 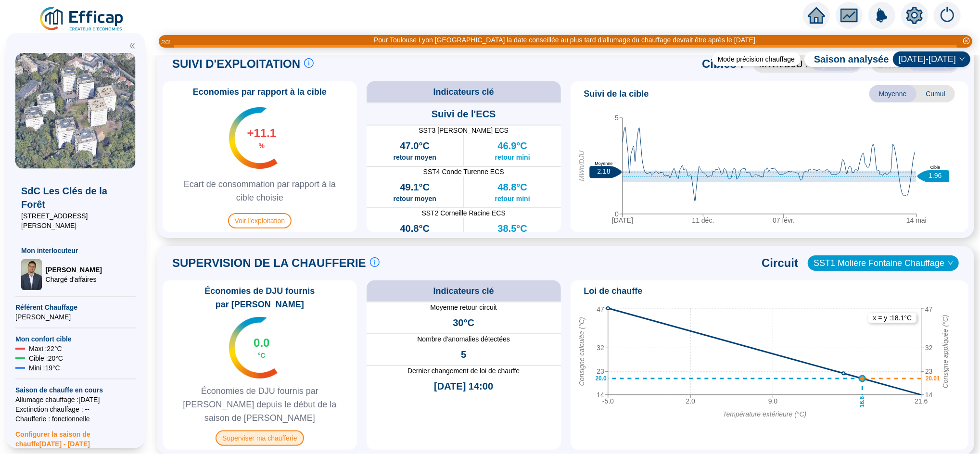 What do you see at coordinates (816, 16) in the screenshot?
I see `span: home` at bounding box center [816, 16].